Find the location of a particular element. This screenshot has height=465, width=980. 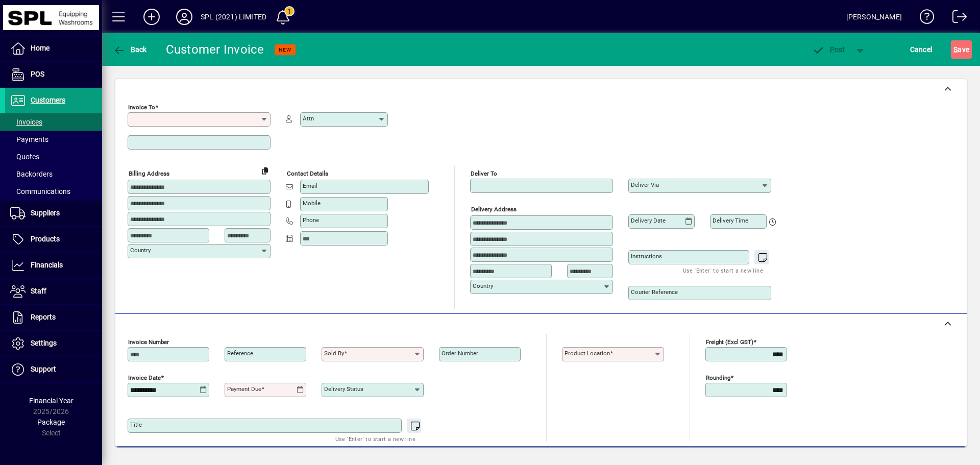

a: POS is located at coordinates (53, 74).